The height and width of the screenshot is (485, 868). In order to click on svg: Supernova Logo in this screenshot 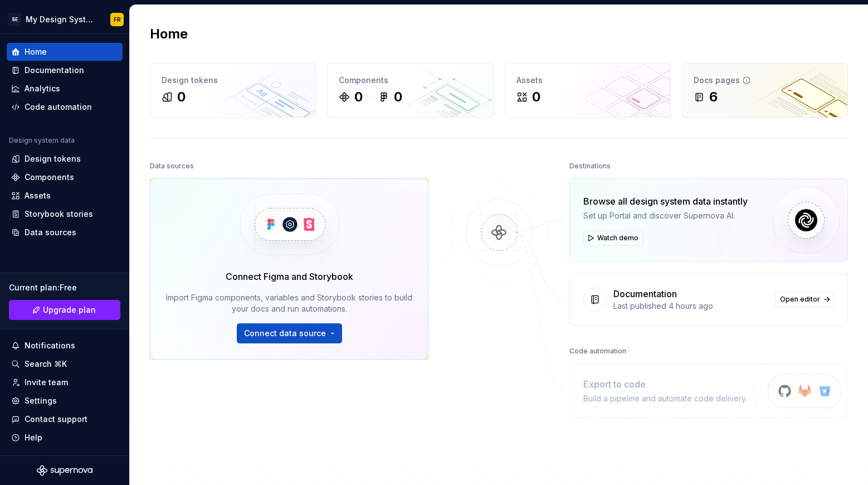, I will do `click(65, 470)`.